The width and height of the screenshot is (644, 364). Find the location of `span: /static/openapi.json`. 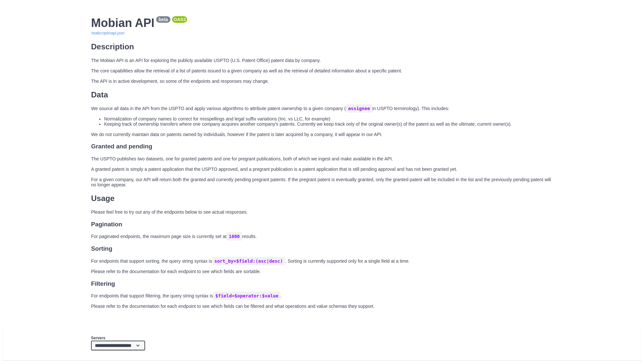

span: /static/openapi.json is located at coordinates (107, 33).